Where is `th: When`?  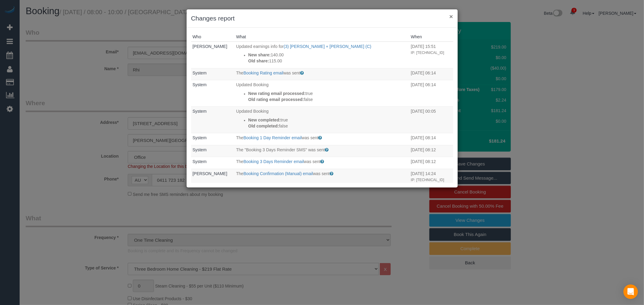 th: When is located at coordinates (431, 37).